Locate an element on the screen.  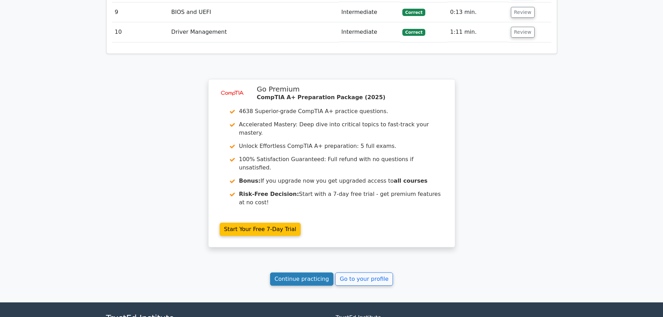
a: Start Your Free 7-Day Trial is located at coordinates (260, 229).